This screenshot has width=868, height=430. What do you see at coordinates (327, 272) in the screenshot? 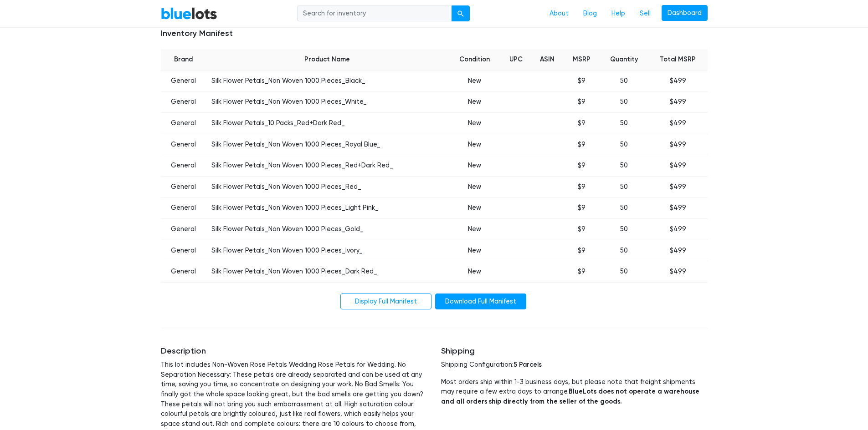
I see `td: Silk Flower Petals_Non Woven 1000 Pieces_Dark Red_` at bounding box center [327, 272].